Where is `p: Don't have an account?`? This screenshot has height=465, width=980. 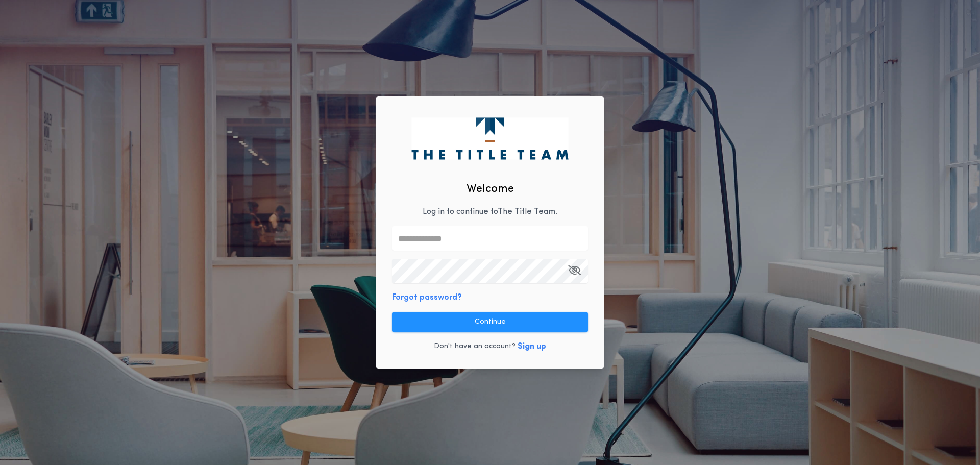 p: Don't have an account? is located at coordinates (474, 346).